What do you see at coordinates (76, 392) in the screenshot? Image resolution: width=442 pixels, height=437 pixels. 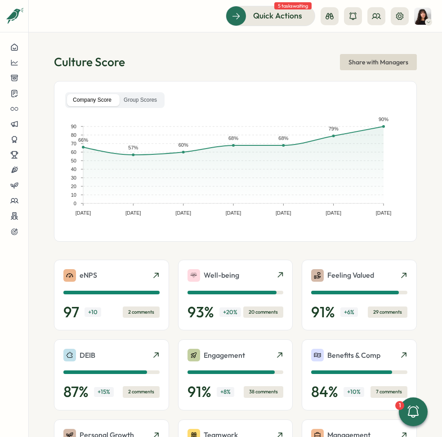 I see `p: 87 %` at bounding box center [76, 392].